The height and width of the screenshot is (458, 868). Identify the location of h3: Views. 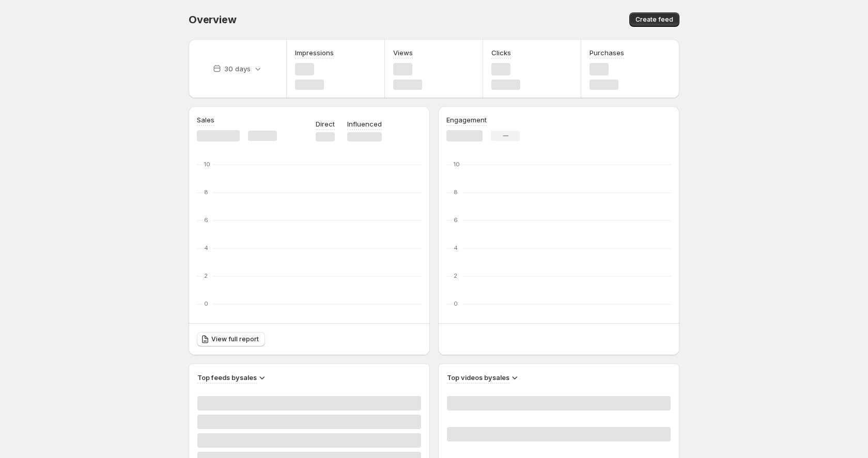
(403, 53).